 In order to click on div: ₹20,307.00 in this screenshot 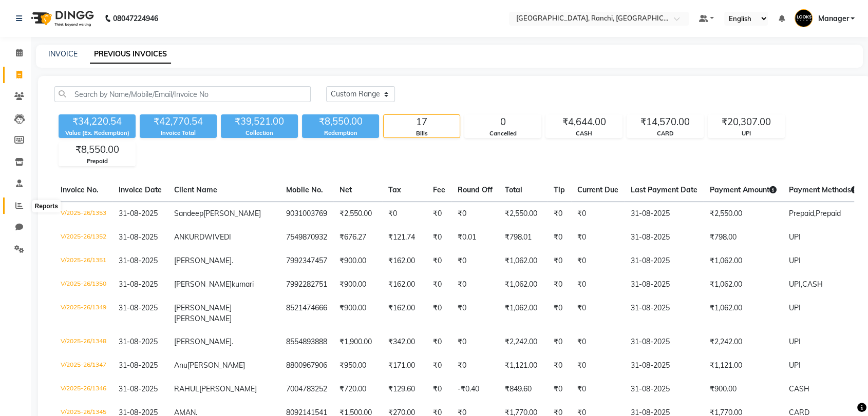, I will do `click(747, 122)`.